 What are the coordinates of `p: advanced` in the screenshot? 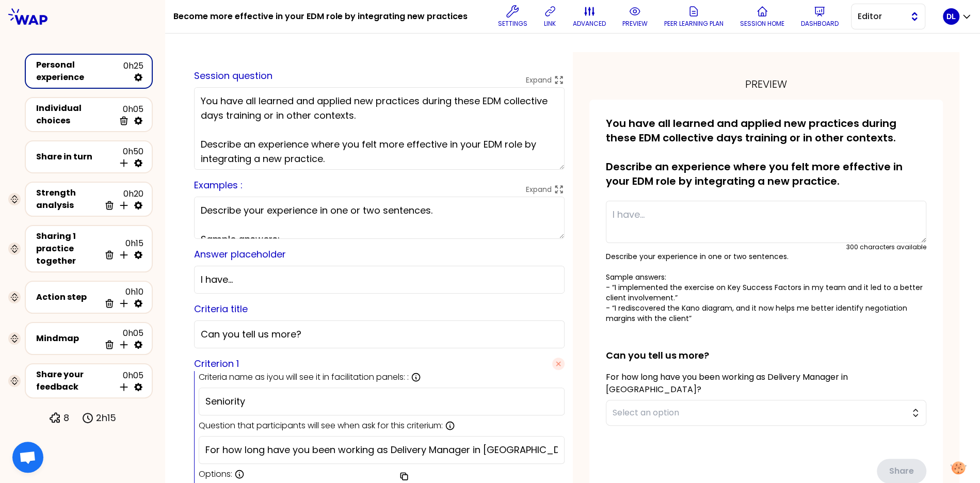 It's located at (589, 24).